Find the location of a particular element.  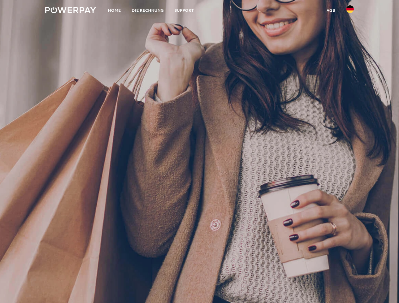

a: Home is located at coordinates (114, 10).